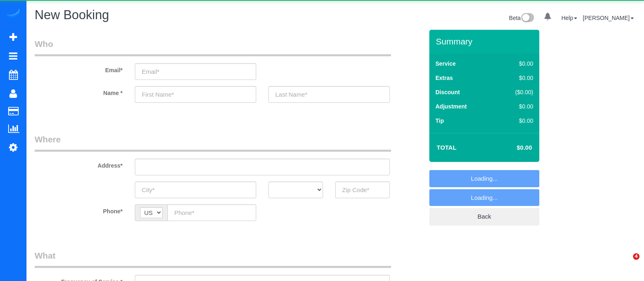 The image size is (644, 281). I want to click on label: Extras, so click(444, 78).